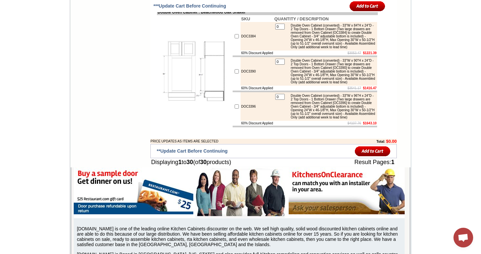  Describe the element at coordinates (17, 5) in the screenshot. I see `b: FPDF error:` at that location.